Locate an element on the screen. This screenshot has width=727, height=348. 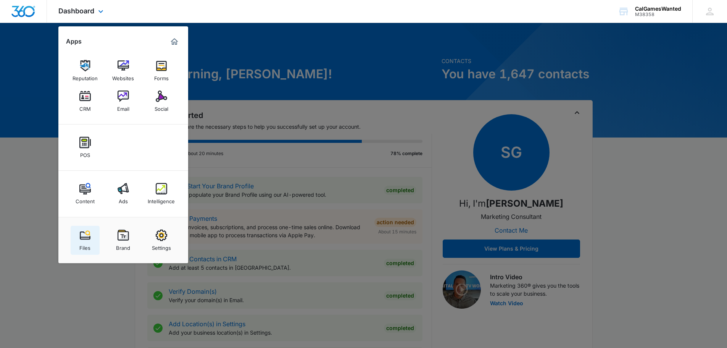
div: account id is located at coordinates (658, 14).